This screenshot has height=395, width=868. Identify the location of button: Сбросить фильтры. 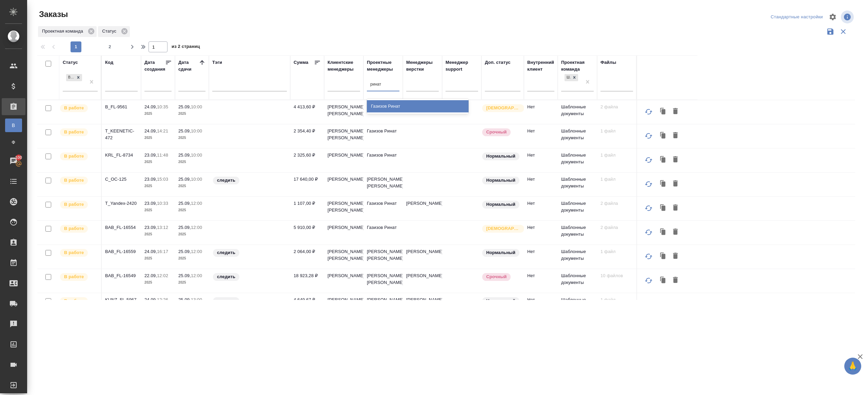
(843, 31).